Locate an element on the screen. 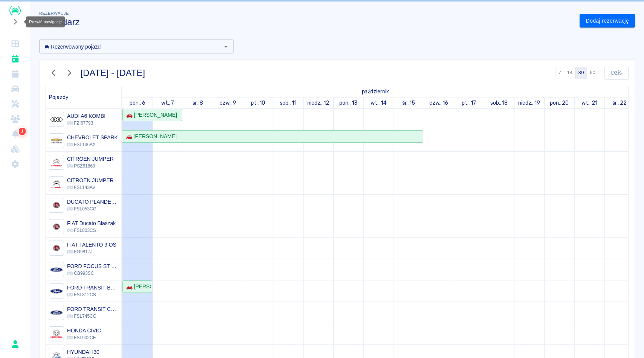 This screenshot has width=644, height=358. p: FSL136AX is located at coordinates (92, 145).